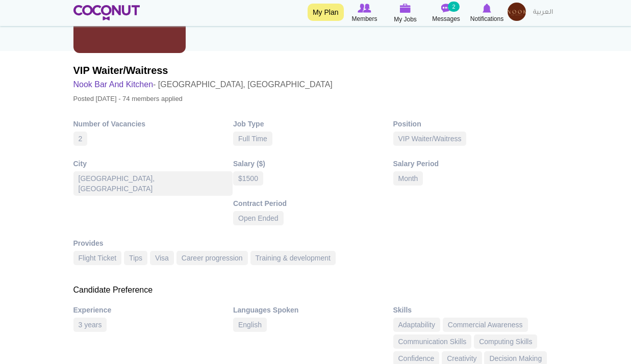  Describe the element at coordinates (446, 13) in the screenshot. I see `a: Messages Messages 2` at that location.